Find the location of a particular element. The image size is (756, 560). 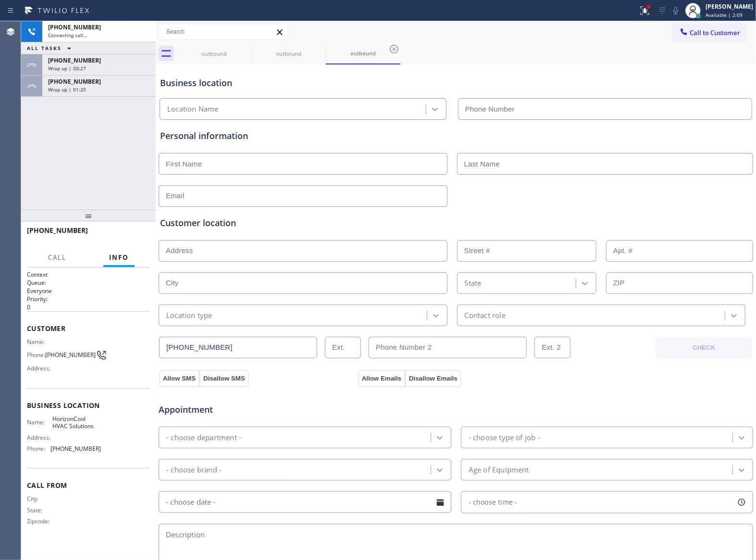

span: Customer is located at coordinates (89, 328).